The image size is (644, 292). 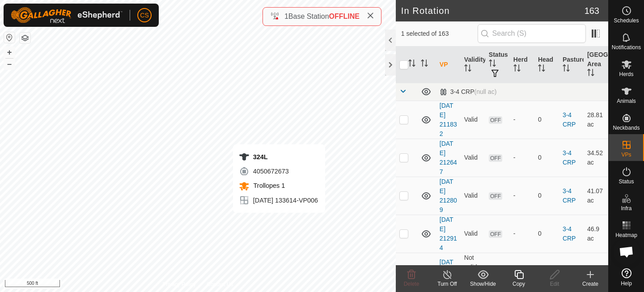 I want to click on div: 4050672673, so click(x=278, y=171).